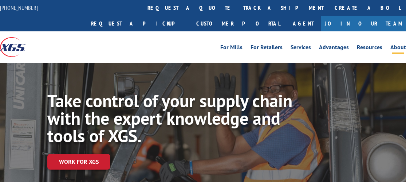 This screenshot has width=406, height=182. What do you see at coordinates (266, 48) in the screenshot?
I see `a: For Retailers` at bounding box center [266, 48].